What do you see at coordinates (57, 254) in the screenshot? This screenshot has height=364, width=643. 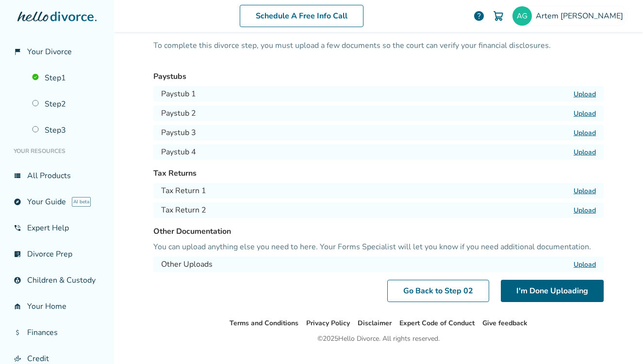 I see `a: list_alt_checkDivorce Prep` at bounding box center [57, 254].